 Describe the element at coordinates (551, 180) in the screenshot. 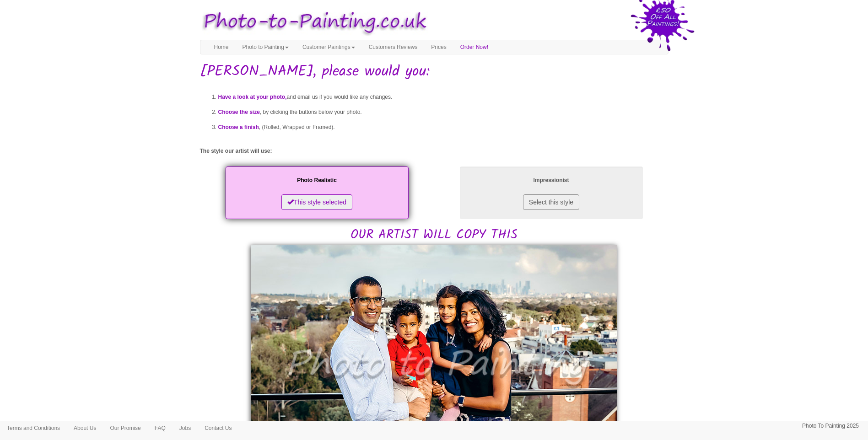

I see `p: Impressionist` at that location.